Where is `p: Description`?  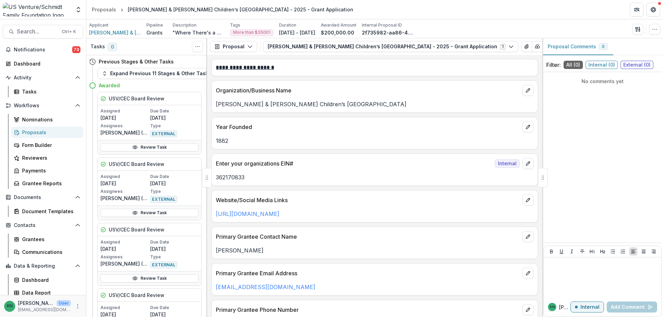
p: Description is located at coordinates (184, 25).